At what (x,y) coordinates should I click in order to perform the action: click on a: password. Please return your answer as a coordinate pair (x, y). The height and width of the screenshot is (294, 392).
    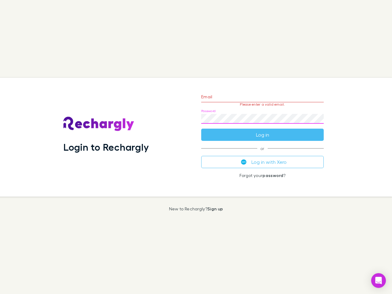
    Looking at the image, I should click on (273, 175).